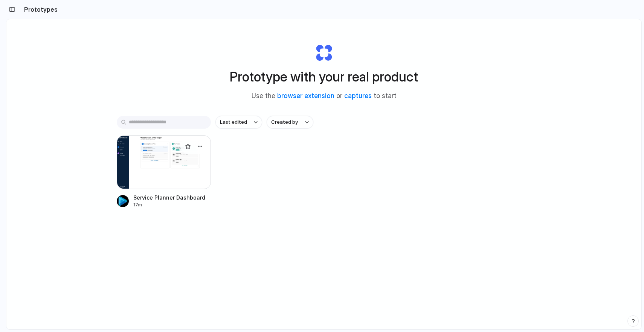  Describe the element at coordinates (234, 122) in the screenshot. I see `span: Last edited` at that location.